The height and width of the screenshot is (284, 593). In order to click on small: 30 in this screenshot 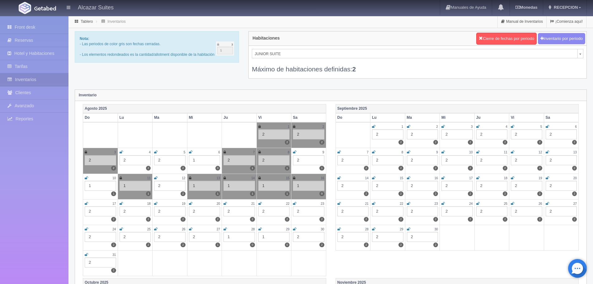, I will do `click(322, 229)`.